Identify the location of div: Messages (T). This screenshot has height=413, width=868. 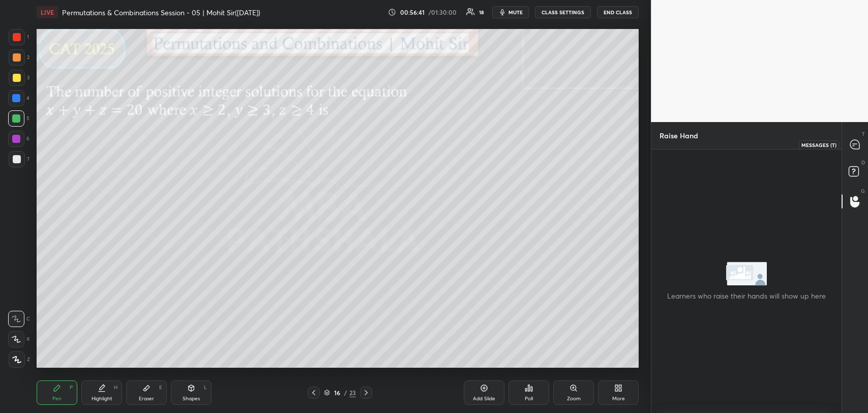
(819, 145).